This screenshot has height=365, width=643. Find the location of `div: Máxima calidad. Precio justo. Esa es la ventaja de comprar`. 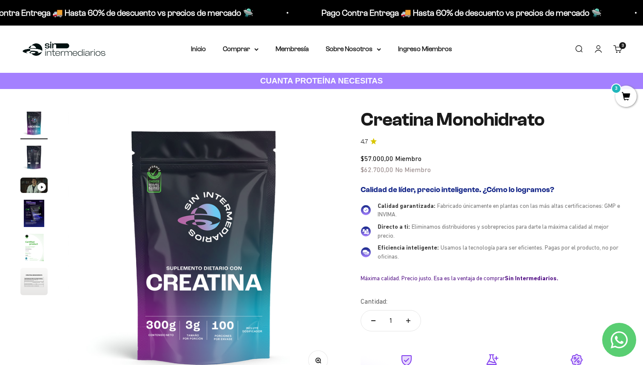

div: Máxima calidad. Precio justo. Esa es la ventaja de comprar is located at coordinates (492, 278).